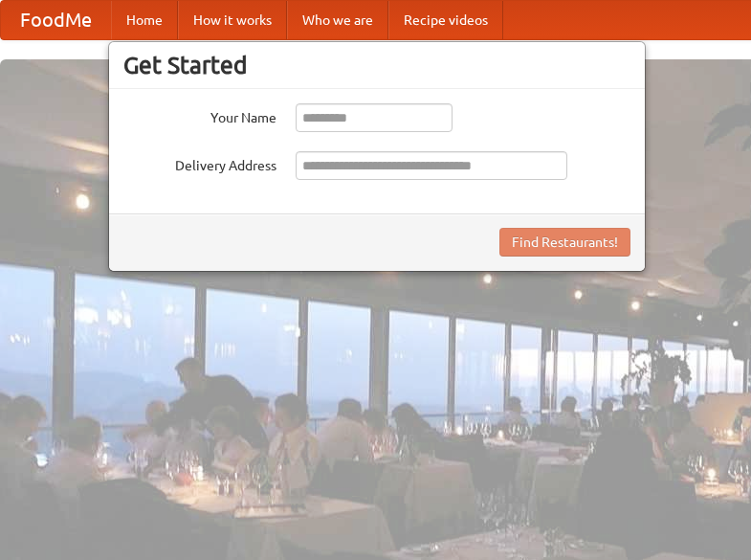  What do you see at coordinates (338, 20) in the screenshot?
I see `a: Who we are` at bounding box center [338, 20].